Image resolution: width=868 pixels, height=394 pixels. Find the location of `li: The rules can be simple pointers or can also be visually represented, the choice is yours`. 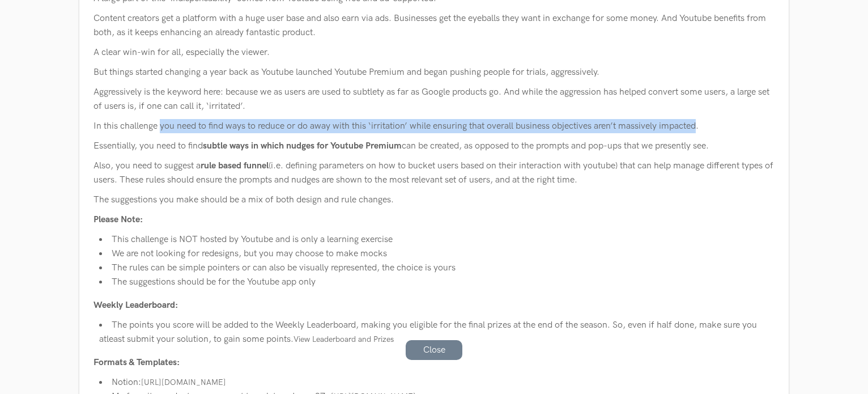

li: The rules can be simple pointers or can also be visually represented, the choice is yours is located at coordinates (437, 268).